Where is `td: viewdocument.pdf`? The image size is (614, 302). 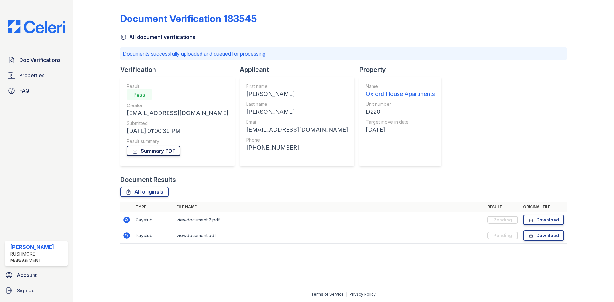 td: viewdocument.pdf is located at coordinates (329, 236).